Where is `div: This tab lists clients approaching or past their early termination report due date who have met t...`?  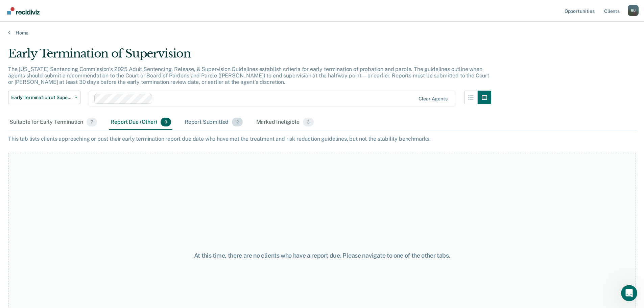
div: This tab lists clients approaching or past their early termination report due date who have met t... is located at coordinates (322, 138).